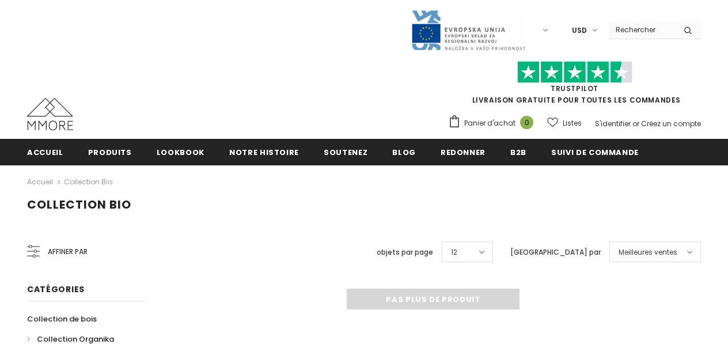 The width and height of the screenshot is (728, 344). I want to click on span: 0, so click(526, 122).